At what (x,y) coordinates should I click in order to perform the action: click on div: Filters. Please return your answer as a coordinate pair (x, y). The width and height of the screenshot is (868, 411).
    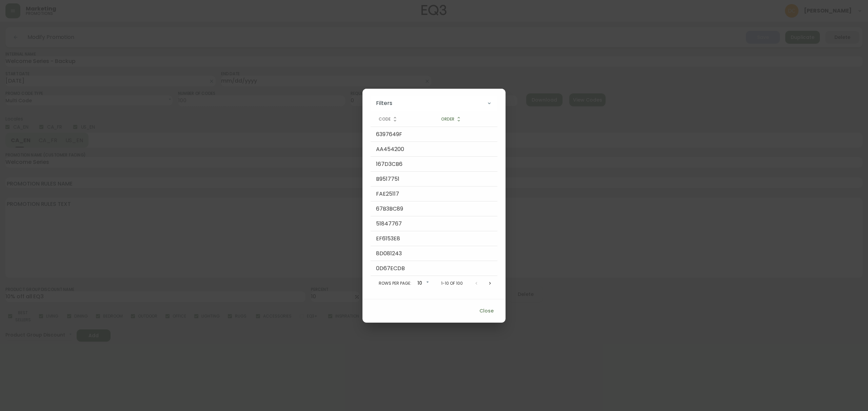
    Looking at the image, I should click on (434, 103).